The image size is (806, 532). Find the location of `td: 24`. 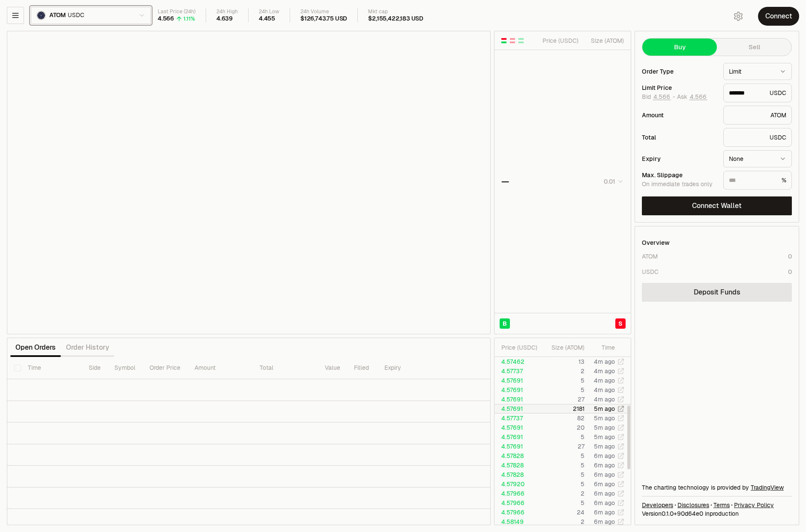

td: 24 is located at coordinates (563, 513).